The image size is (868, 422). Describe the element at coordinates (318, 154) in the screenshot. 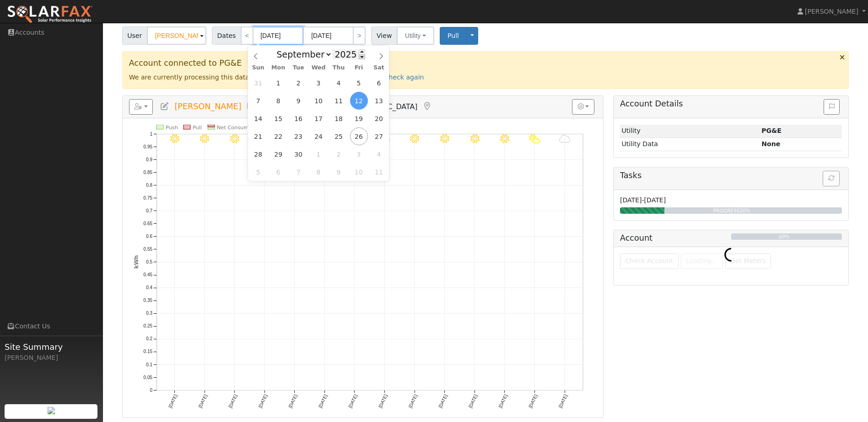

I see `span: October 1, 2025` at that location.